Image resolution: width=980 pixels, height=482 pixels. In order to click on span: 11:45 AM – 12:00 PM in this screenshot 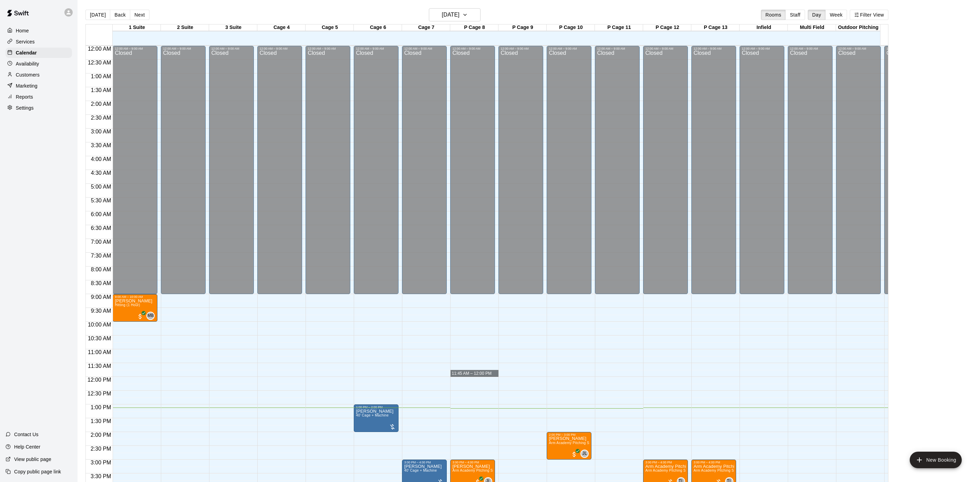, I will do `click(472, 373)`.